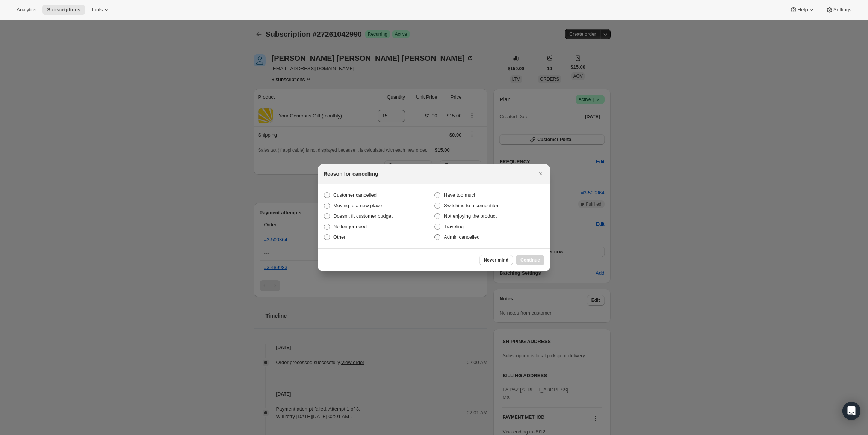 This screenshot has width=868, height=435. Describe the element at coordinates (27, 10) in the screenshot. I see `button: Analytics` at that location.